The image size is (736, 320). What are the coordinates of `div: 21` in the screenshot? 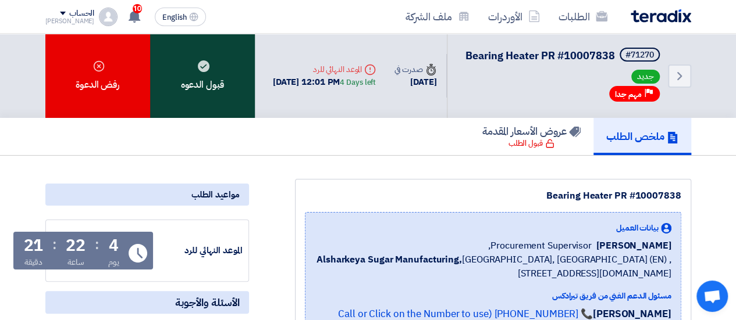 It's located at (34, 246).